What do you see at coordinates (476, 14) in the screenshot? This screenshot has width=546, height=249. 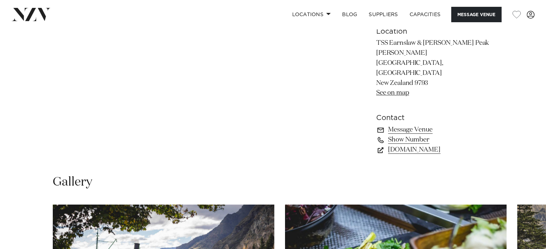 I see `button: Message Venue` at bounding box center [476, 14].